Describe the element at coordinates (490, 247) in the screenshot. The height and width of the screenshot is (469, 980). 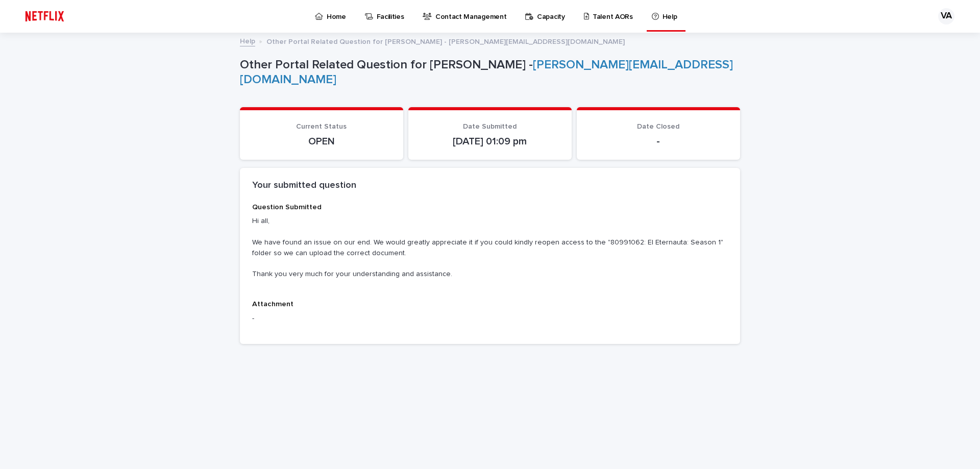
I see `p: Hi all, We have found an issue on our end. We would greatly appreciate it if you could kindly reo...` at that location.